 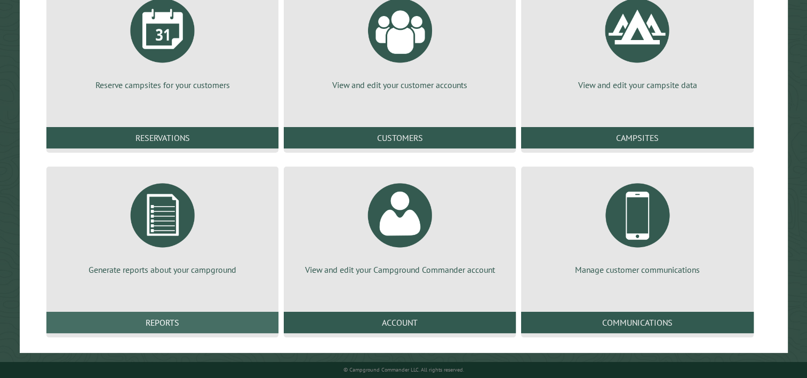 What do you see at coordinates (400, 322) in the screenshot?
I see `a: Account` at bounding box center [400, 322].